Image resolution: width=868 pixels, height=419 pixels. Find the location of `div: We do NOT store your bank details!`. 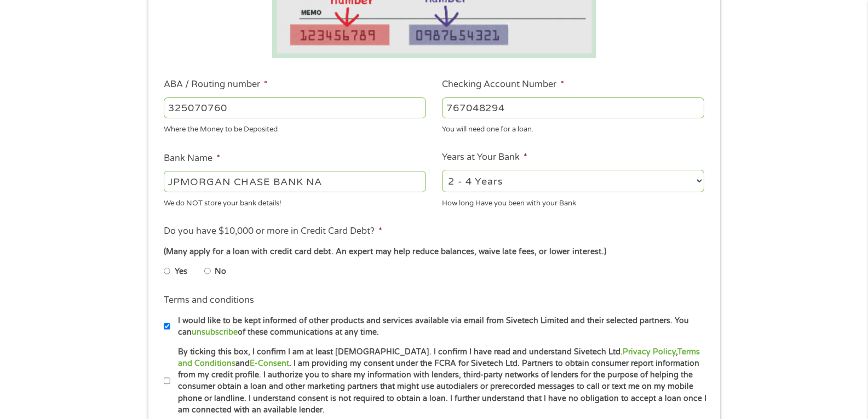

div: We do NOT store your bank details! is located at coordinates (295, 201).